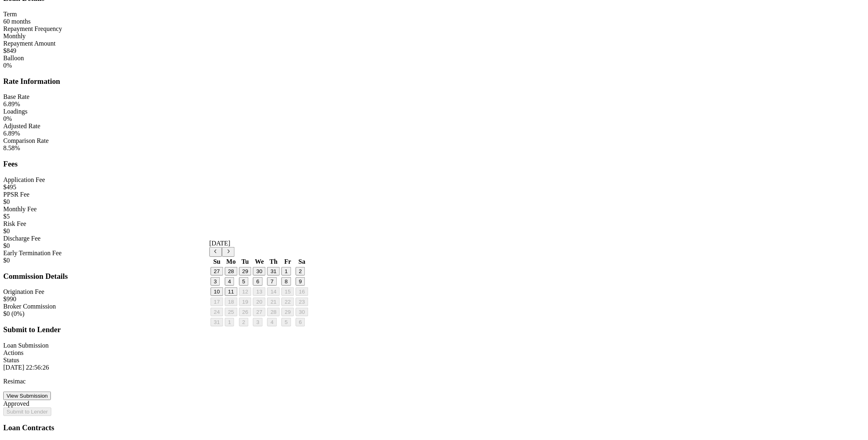 The width and height of the screenshot is (868, 440). Describe the element at coordinates (434, 277) in the screenshot. I see `h3: Commission Details` at that location.